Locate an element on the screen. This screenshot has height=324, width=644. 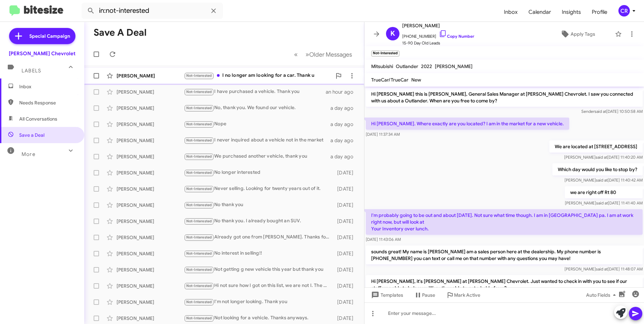
div: CR is located at coordinates (624, 11).